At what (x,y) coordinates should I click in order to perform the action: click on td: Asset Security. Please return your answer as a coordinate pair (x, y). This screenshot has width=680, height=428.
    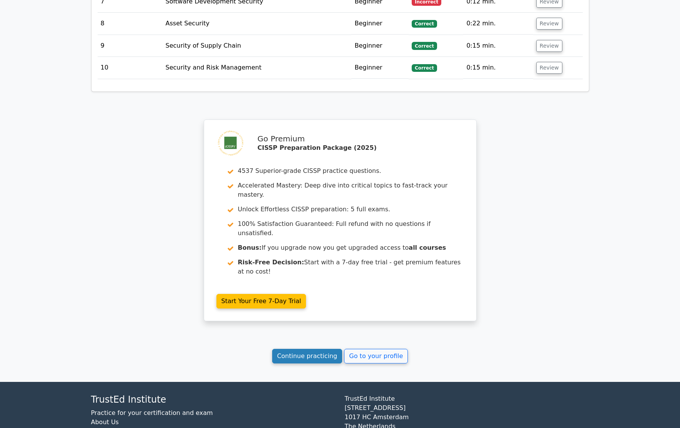
    Looking at the image, I should click on (257, 23).